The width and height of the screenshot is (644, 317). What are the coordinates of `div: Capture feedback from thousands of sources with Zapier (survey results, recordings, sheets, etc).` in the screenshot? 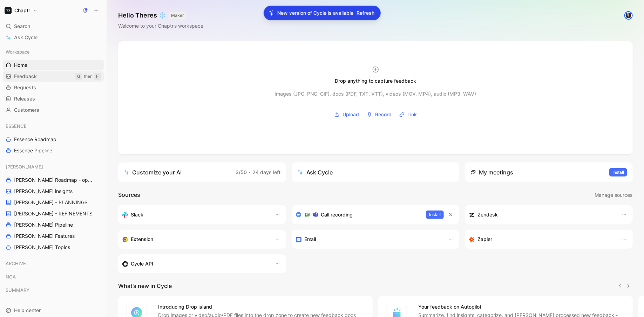 It's located at (541, 239).